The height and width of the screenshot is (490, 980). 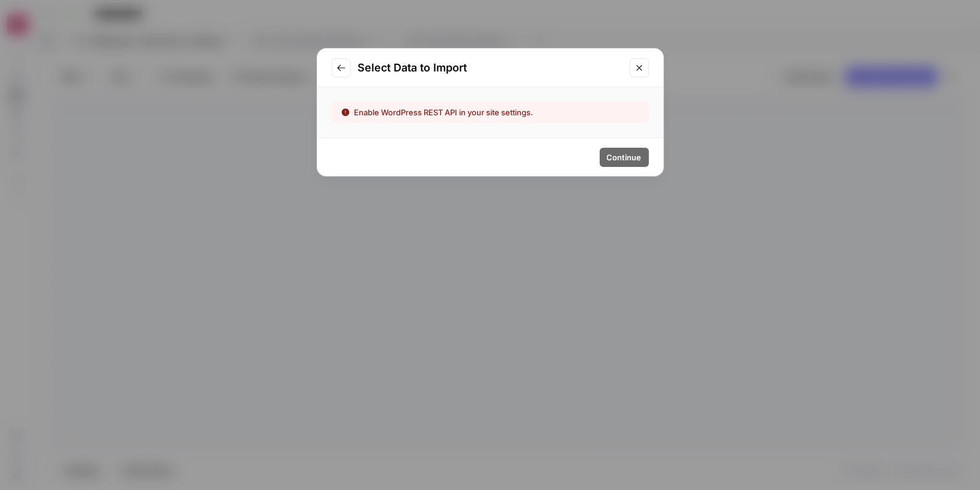 I want to click on div: Enable WordPress REST API in your site settings., so click(x=464, y=112).